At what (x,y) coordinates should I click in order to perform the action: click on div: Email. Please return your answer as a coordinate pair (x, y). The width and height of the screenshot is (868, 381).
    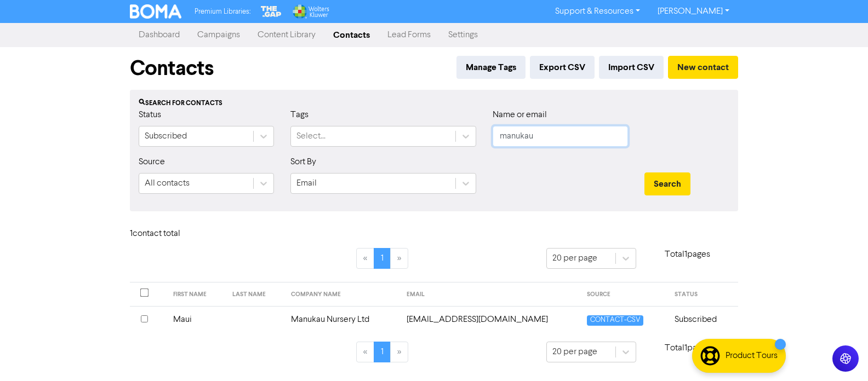
    Looking at the image, I should click on (306, 184).